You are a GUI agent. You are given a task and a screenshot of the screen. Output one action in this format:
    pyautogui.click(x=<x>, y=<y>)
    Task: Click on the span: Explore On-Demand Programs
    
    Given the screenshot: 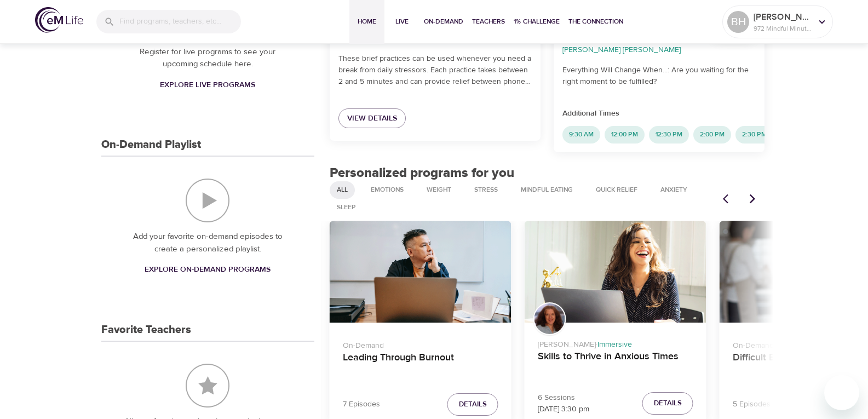 What is the action you would take?
    pyautogui.click(x=208, y=270)
    